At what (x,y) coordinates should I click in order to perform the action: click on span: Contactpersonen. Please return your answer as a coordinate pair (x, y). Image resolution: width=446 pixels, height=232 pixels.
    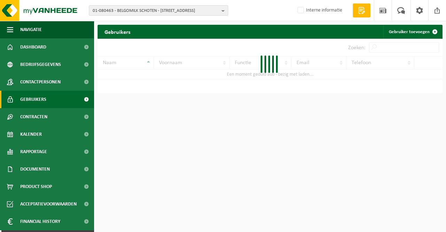
    Looking at the image, I should click on (40, 82).